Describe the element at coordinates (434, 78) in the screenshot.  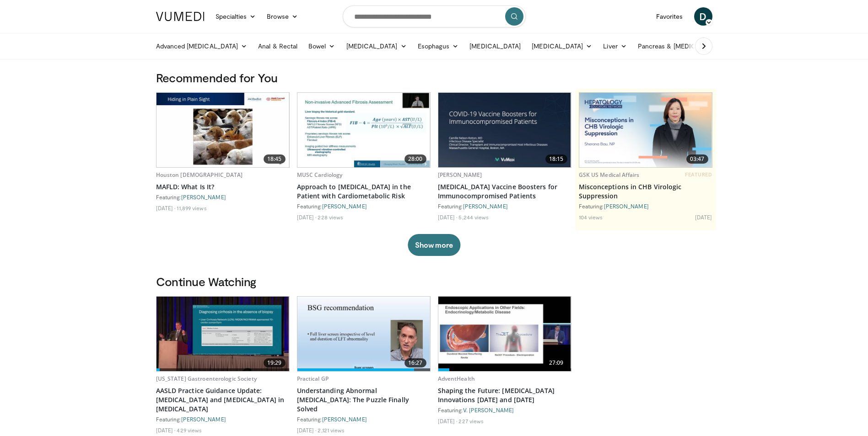
I see `h3: Recommended for You` at that location.